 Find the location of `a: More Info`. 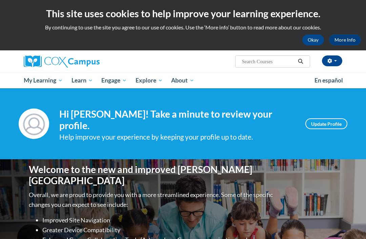

a: More Info is located at coordinates (345, 40).